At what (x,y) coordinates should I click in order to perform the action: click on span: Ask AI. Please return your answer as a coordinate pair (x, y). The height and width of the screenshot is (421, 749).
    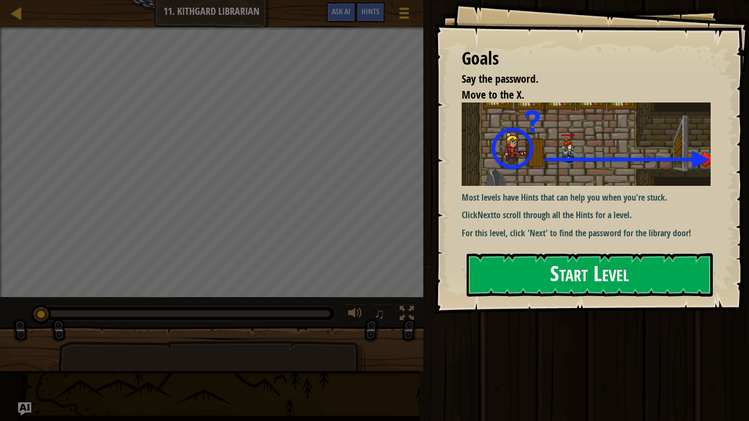
    Looking at the image, I should click on (341, 11).